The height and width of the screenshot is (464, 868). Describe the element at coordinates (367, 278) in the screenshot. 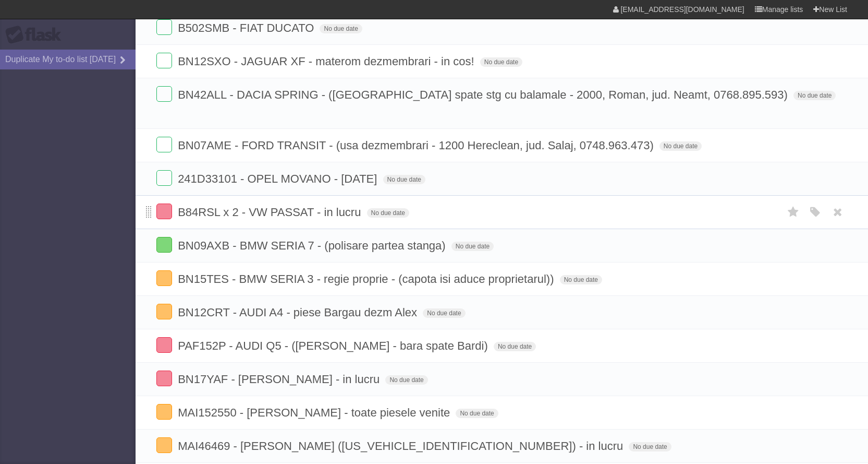

I see `span: BN15TES - BMW SERIA 3 - regie proprie - (capota isi aduce proprietarul))` at that location.